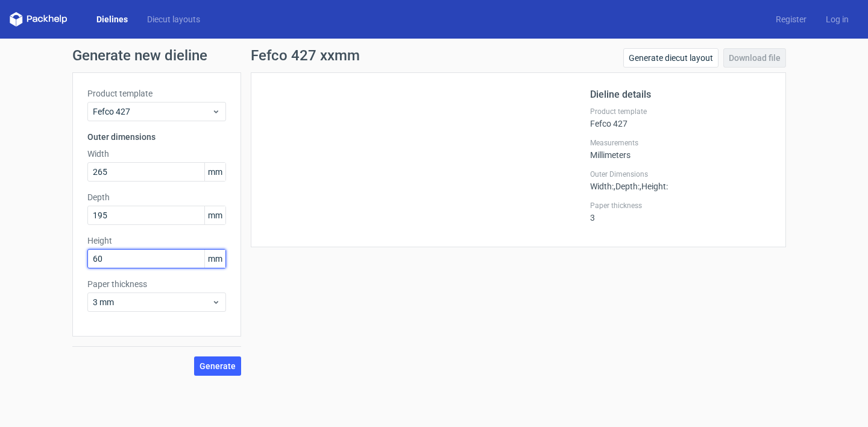 Image resolution: width=868 pixels, height=427 pixels. What do you see at coordinates (217, 366) in the screenshot?
I see `button: Generate` at bounding box center [217, 366].